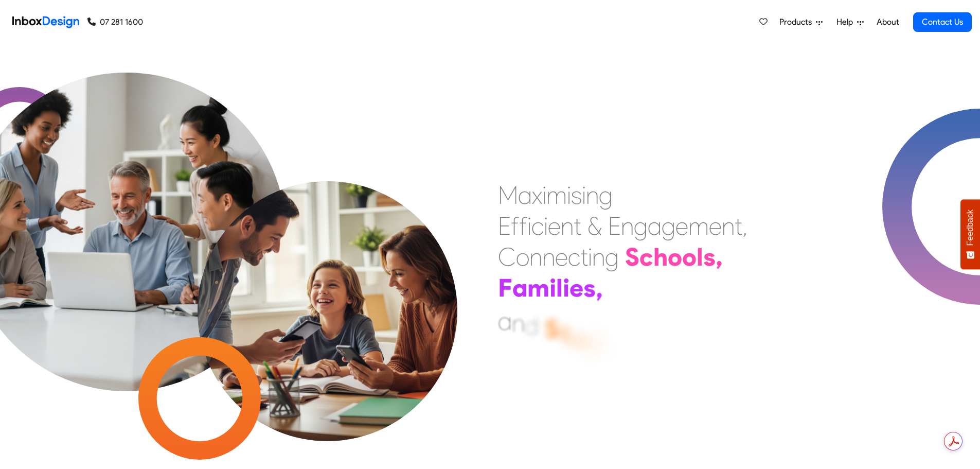  What do you see at coordinates (850, 22) in the screenshot?
I see `a: Help` at bounding box center [850, 22].